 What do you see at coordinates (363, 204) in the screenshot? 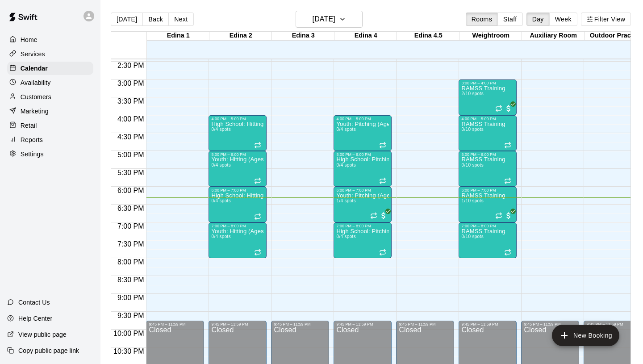
I see `div: 6:00 PM – 7:00 PM: Youth: Pitching (Ages 9U-13U)` at bounding box center [363, 204].